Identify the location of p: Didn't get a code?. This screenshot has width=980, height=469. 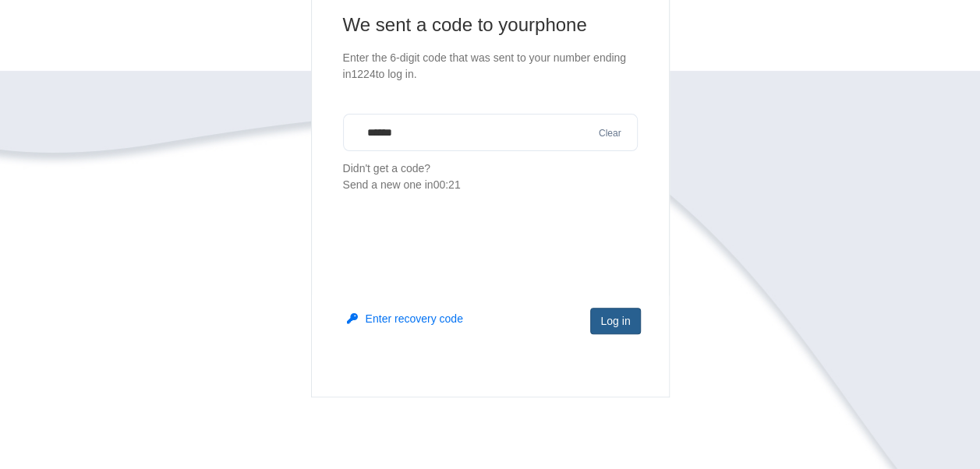
(490, 177).